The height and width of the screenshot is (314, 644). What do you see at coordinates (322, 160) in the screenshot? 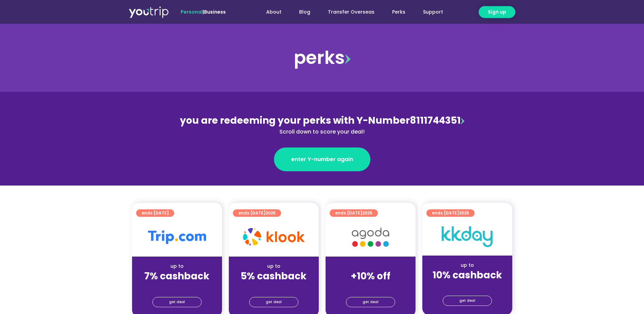
I see `span: enter Y-number again` at bounding box center [322, 160].